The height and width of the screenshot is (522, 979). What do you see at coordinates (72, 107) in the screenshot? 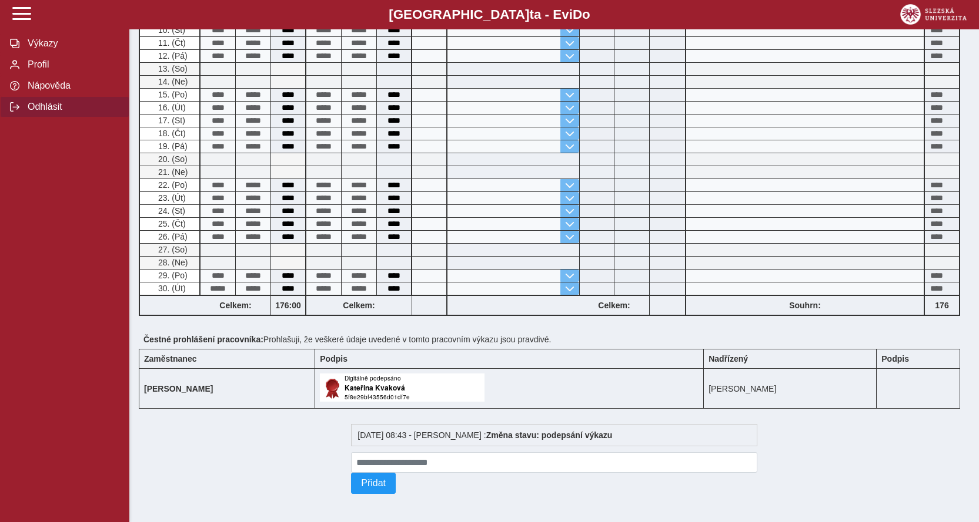
I see `span: Odhlásit` at bounding box center [72, 107].